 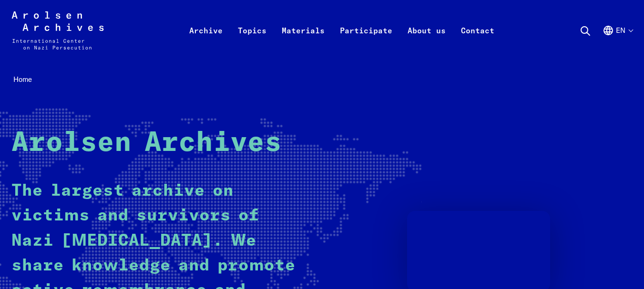 I want to click on a: Materials, so click(x=303, y=42).